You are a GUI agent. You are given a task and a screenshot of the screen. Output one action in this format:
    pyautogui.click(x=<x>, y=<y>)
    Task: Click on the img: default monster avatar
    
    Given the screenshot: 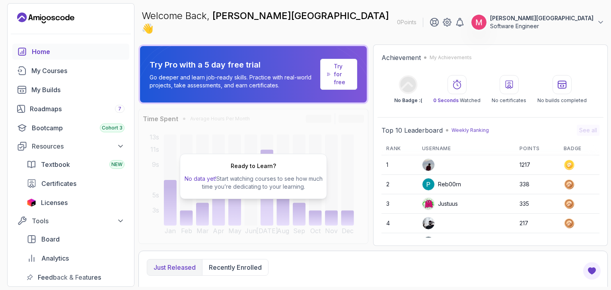 What is the action you would take?
    pyautogui.click(x=428, y=204)
    